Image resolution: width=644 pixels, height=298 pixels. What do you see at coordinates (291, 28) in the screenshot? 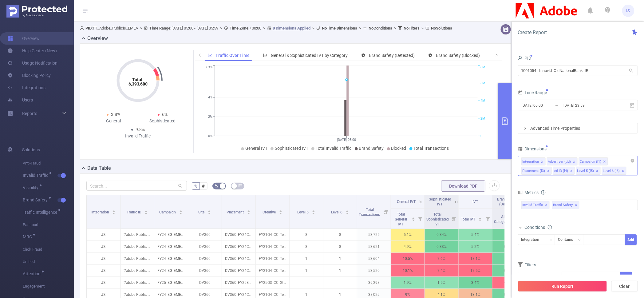
I see `u: 8 Dimensions Applied` at bounding box center [291, 28].